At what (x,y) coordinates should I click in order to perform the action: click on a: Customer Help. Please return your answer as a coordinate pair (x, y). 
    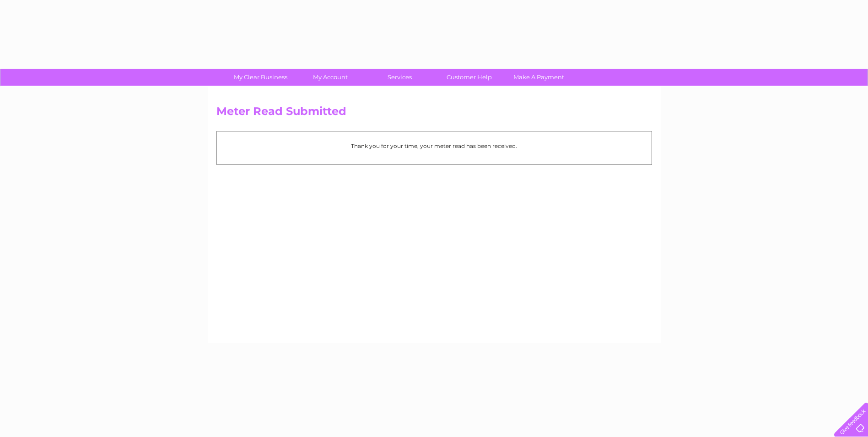
    Looking at the image, I should click on (469, 77).